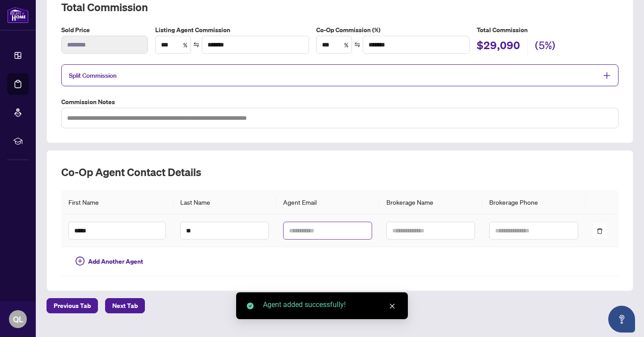  Describe the element at coordinates (392, 30) in the screenshot. I see `label: Co-Op Commission (%)` at that location.